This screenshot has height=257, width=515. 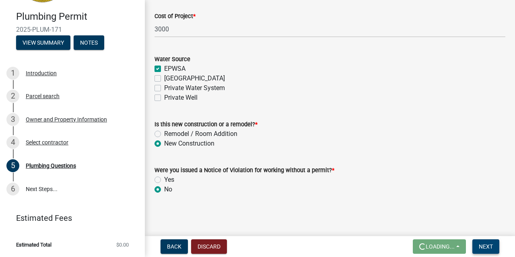 I want to click on div: 1, so click(x=13, y=73).